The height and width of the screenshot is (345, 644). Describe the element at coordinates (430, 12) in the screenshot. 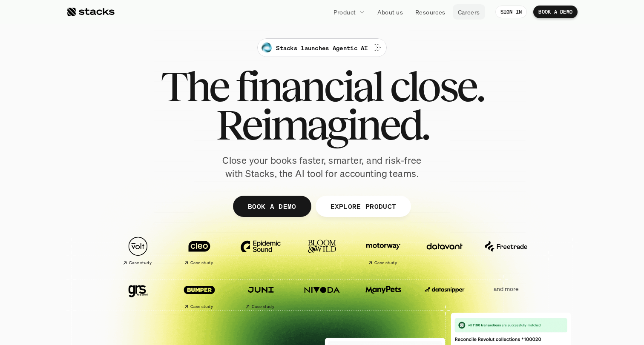

I see `p: Resources` at that location.